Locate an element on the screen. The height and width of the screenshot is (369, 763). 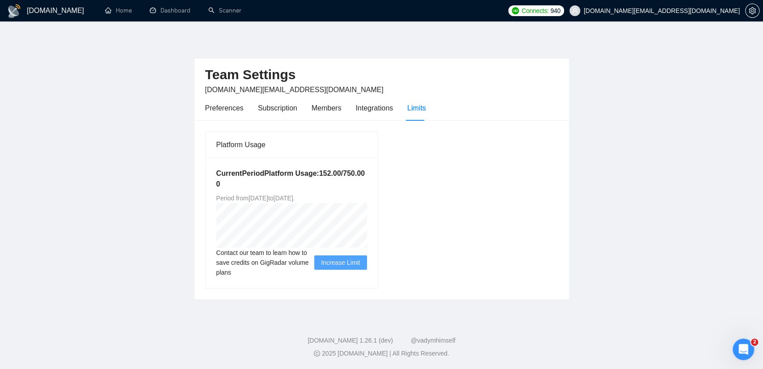
div: Members is located at coordinates (326, 108).